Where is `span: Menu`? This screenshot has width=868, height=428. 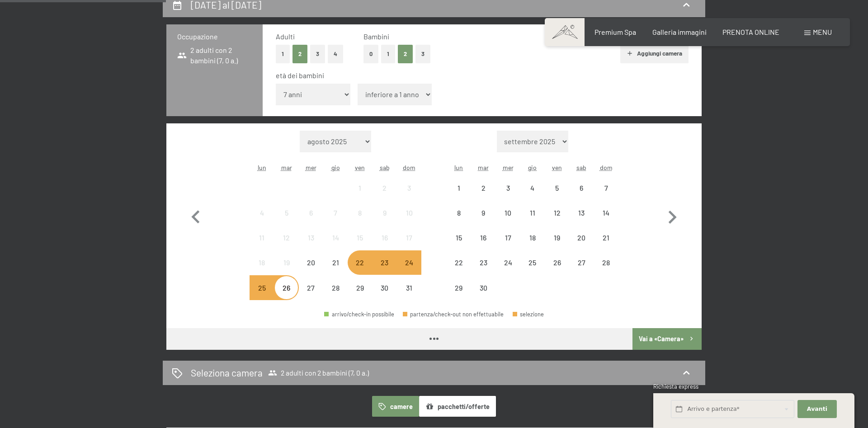 span: Menu is located at coordinates (822, 32).